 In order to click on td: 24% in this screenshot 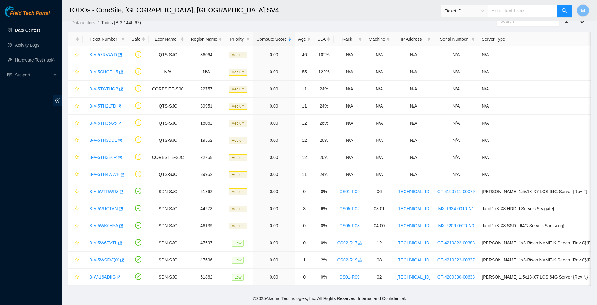, I will do `click(324, 106)`.